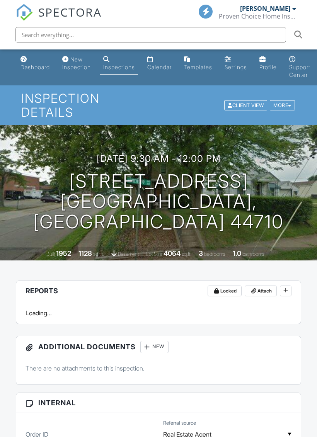  What do you see at coordinates (154, 254) in the screenshot?
I see `span: Lot Size` at bounding box center [154, 254].